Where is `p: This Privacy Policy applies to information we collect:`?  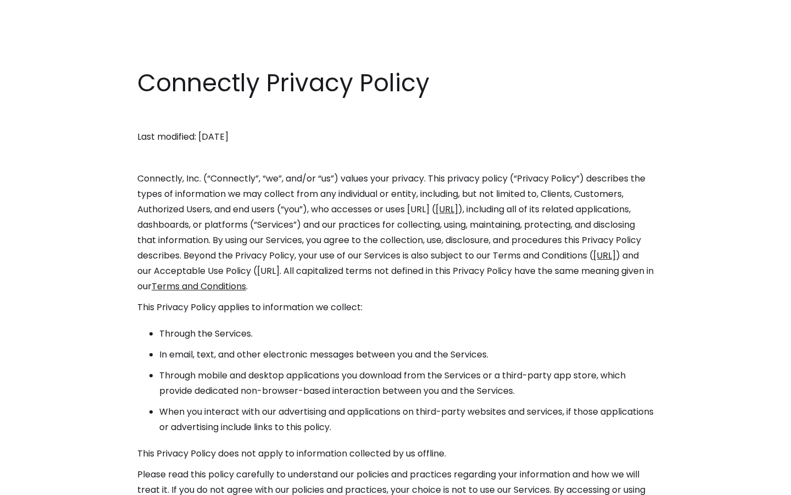
p: This Privacy Policy applies to information we collect: is located at coordinates (396, 307).